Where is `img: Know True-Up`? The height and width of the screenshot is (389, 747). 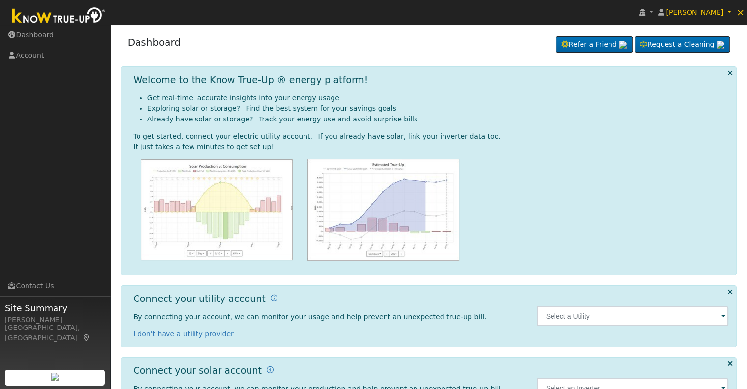
img: Know True-Up is located at coordinates (59, 16).